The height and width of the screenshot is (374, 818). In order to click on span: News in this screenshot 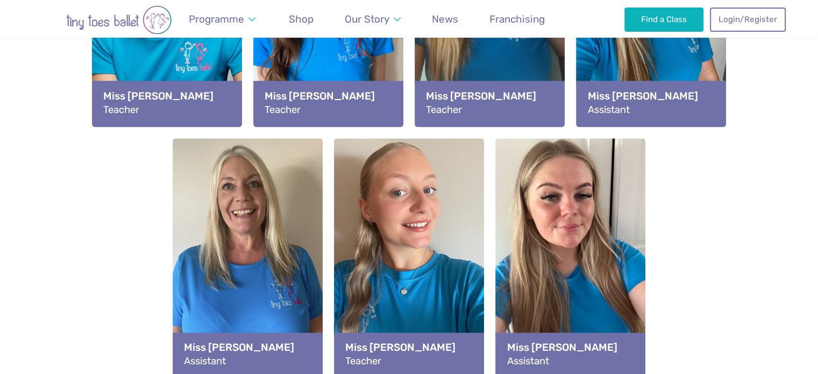, I will do `click(445, 19)`.